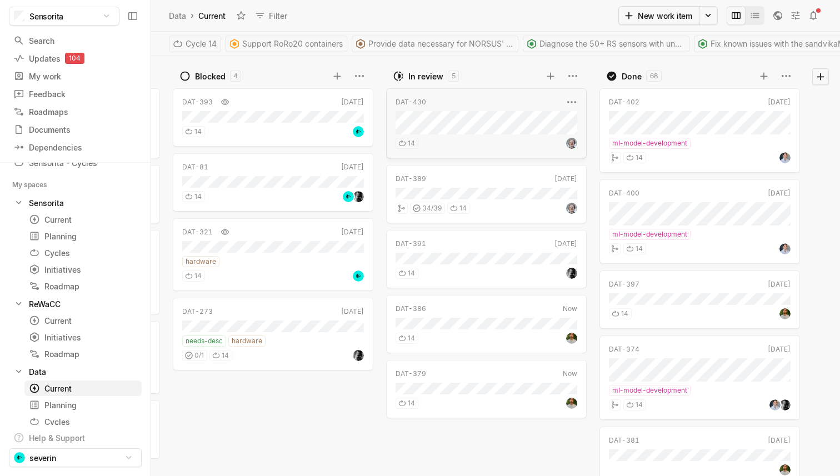 The height and width of the screenshot is (476, 840). I want to click on div: Now, so click(570, 374).